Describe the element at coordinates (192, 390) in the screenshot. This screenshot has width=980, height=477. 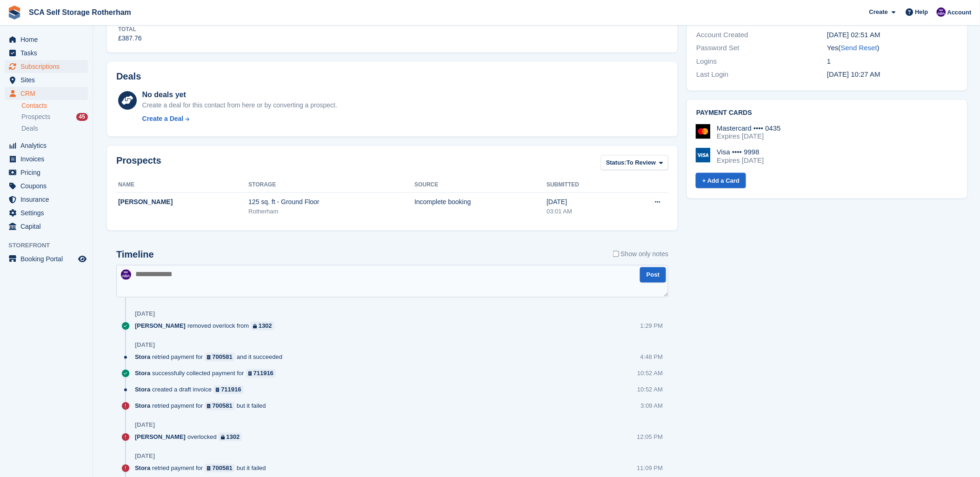
I see `div: created a draft invoice` at that location.